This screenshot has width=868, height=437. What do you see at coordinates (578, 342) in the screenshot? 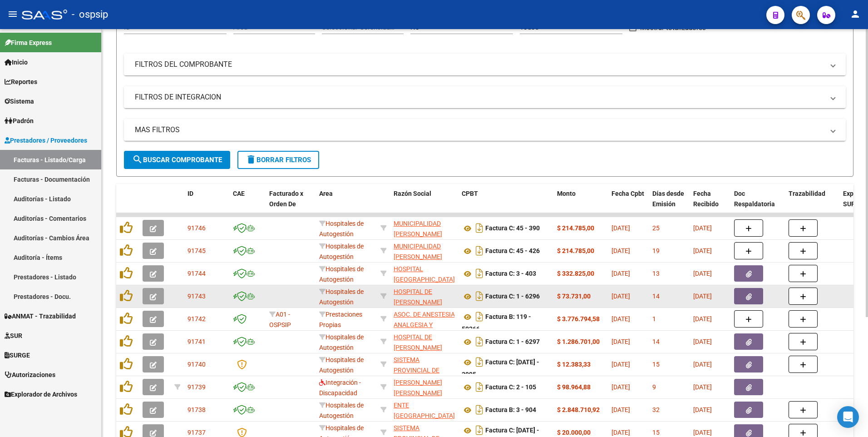
I see `strong: $ 1.286.701,00` at bounding box center [578, 342].